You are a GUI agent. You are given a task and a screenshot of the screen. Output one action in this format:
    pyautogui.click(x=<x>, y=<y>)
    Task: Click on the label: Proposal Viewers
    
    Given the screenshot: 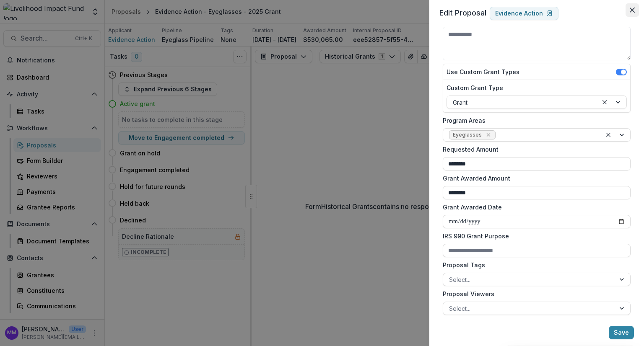 What is the action you would take?
    pyautogui.click(x=535, y=293)
    